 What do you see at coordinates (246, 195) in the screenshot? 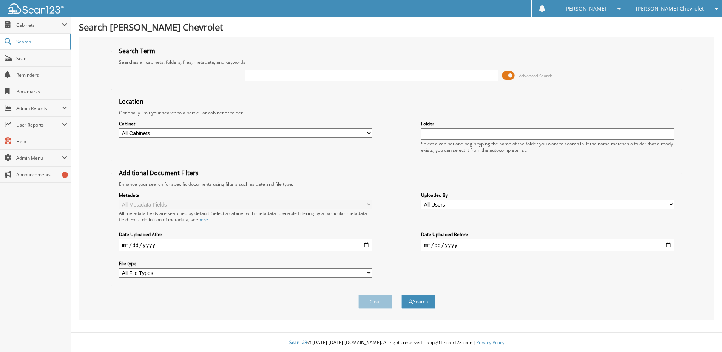
I see `label: Metadata` at bounding box center [246, 195].